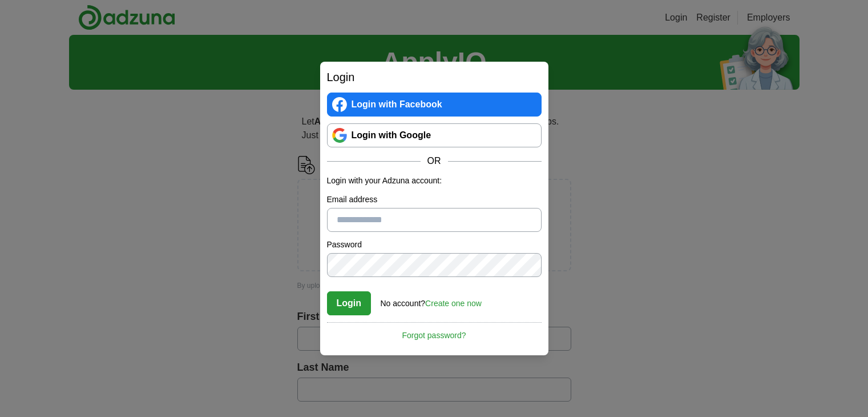 The image size is (868, 417). Describe the element at coordinates (453, 303) in the screenshot. I see `a: Create one now` at that location.